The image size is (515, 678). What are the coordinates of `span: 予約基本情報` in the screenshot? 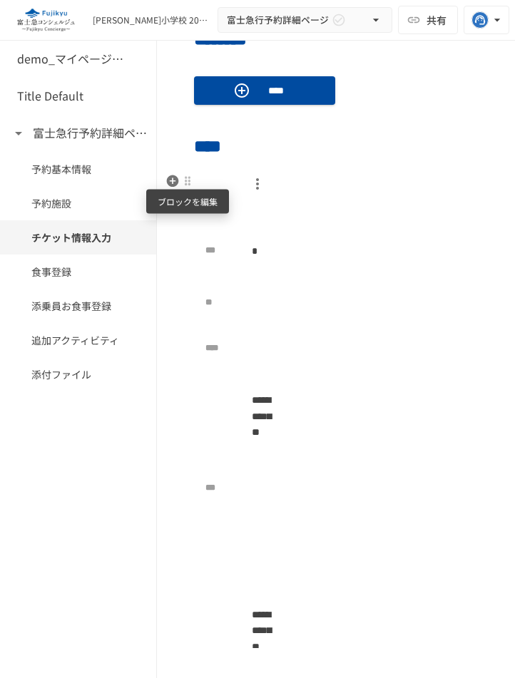 It's located at (78, 169).